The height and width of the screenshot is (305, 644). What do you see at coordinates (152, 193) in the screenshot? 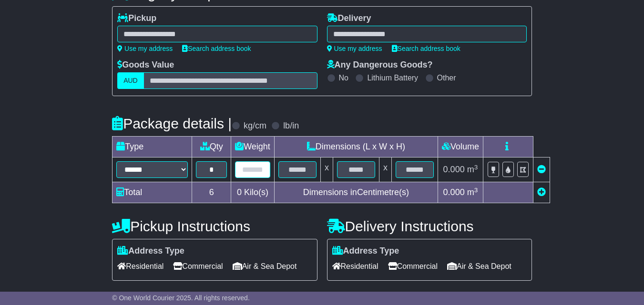
I see `td: Total` at bounding box center [152, 193].